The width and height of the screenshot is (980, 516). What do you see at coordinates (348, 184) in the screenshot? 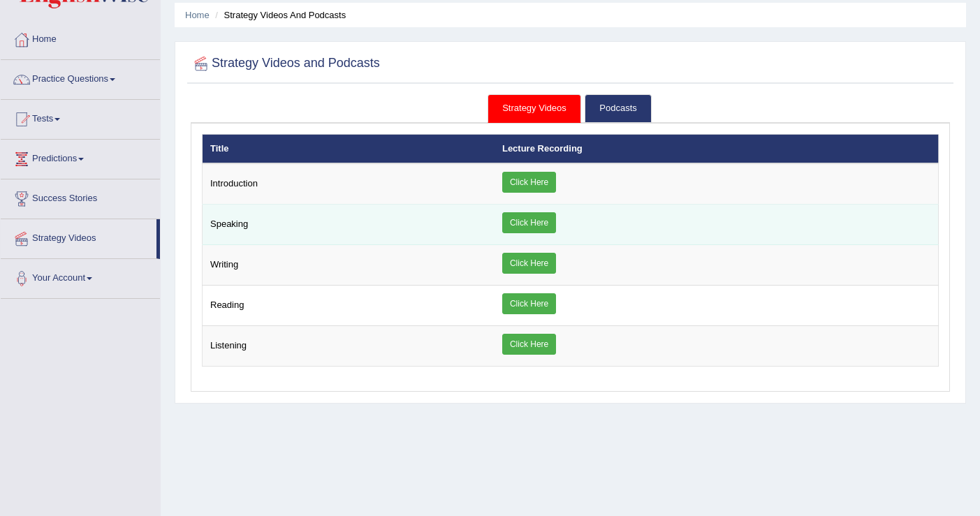
I see `td: Introduction` at bounding box center [348, 184].